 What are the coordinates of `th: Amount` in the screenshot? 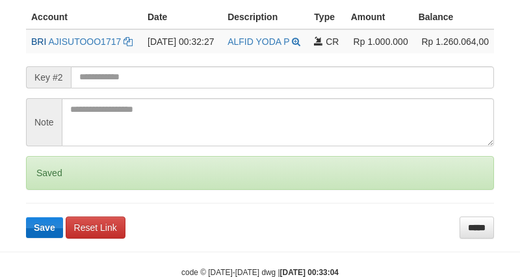 It's located at (380, 17).